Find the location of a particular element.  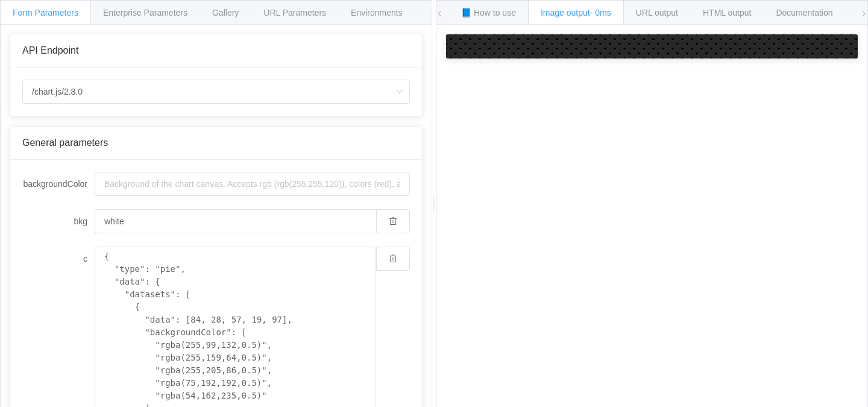

label: bkg is located at coordinates (58, 221).